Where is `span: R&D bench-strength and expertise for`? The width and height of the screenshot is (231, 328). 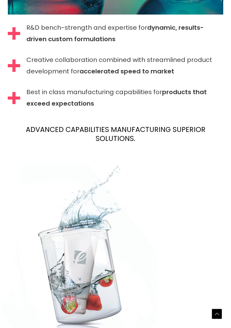 span: R&D bench-strength and expertise for is located at coordinates (125, 33).